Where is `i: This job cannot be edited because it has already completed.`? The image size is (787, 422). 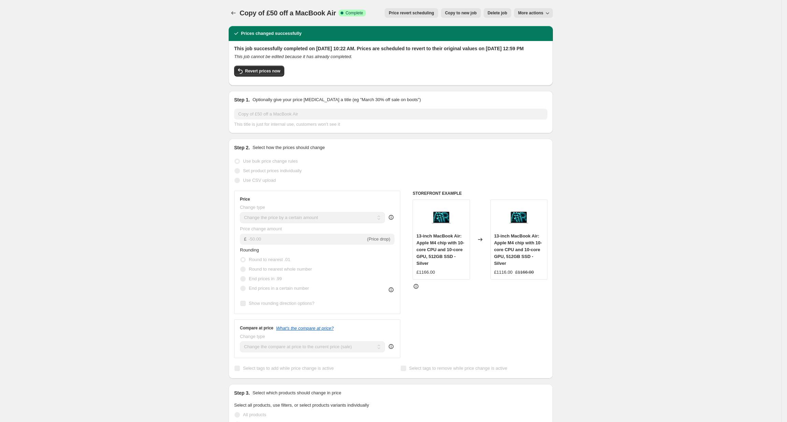 i: This job cannot be edited because it has already completed. is located at coordinates (293, 56).